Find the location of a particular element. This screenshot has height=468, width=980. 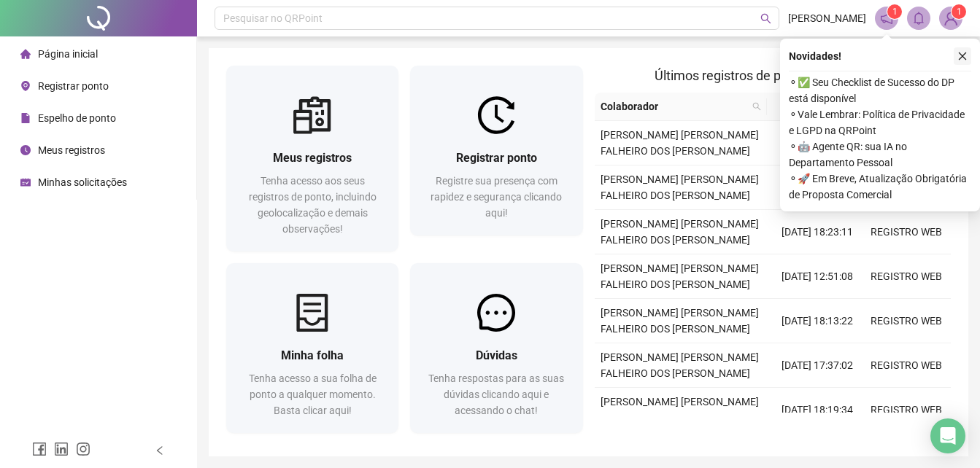

img: 87777 is located at coordinates (951, 18).